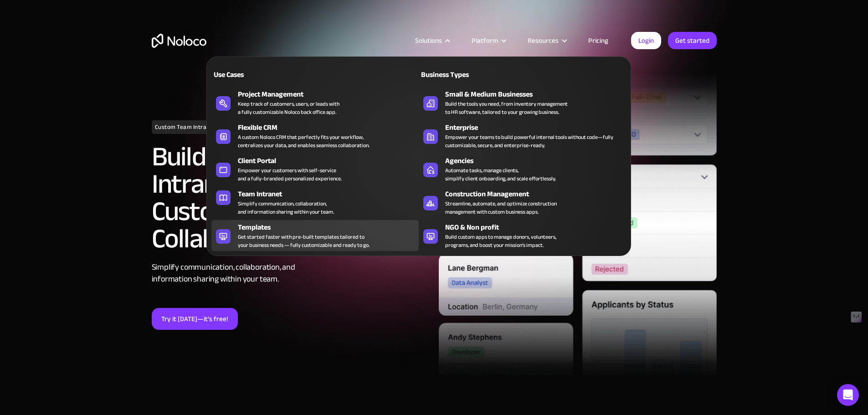 The width and height of the screenshot is (868, 415). Describe the element at coordinates (261, 75) in the screenshot. I see `div: Use Cases` at that location.